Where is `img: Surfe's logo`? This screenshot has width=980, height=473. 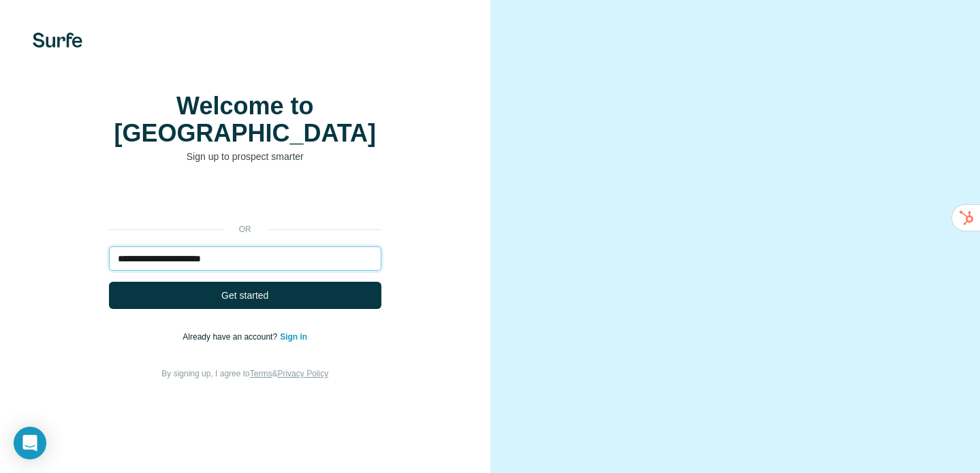 img: Surfe's logo is located at coordinates (58, 41).